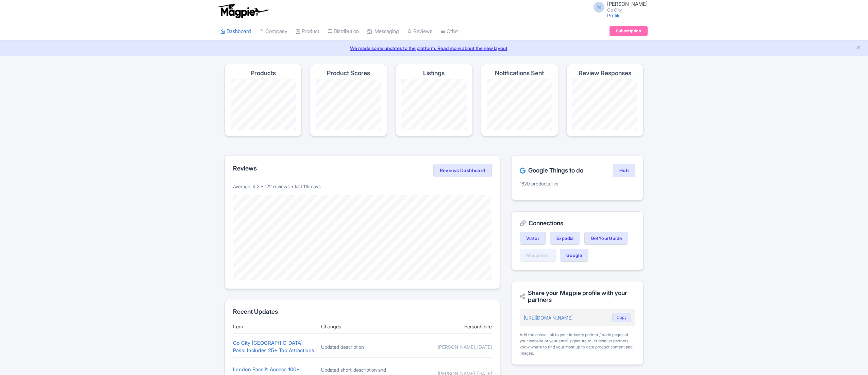 The height and width of the screenshot is (375, 868). What do you see at coordinates (348, 73) in the screenshot?
I see `h4: Product Scores` at bounding box center [348, 73].